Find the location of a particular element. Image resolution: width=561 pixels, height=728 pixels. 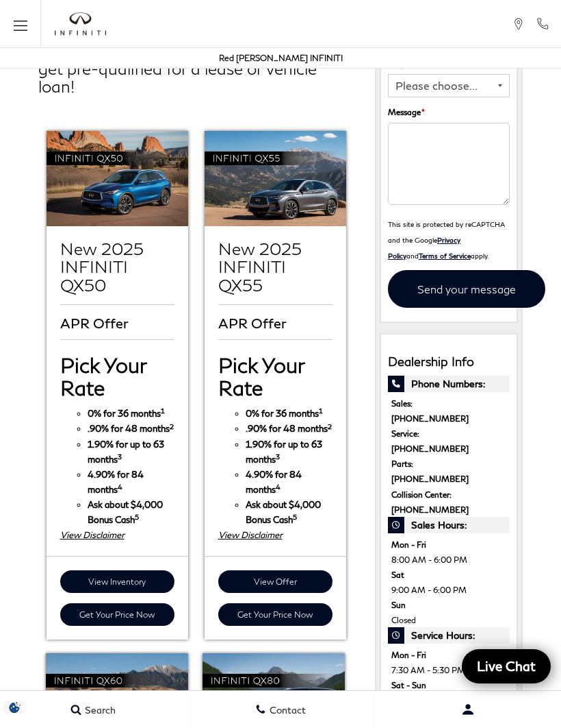

label: Message is located at coordinates (406, 112).